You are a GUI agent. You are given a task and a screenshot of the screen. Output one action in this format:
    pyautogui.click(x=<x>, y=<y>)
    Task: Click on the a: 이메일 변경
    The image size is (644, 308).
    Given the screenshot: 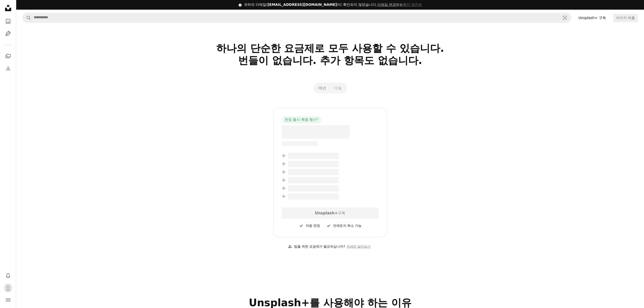 What is the action you would take?
    pyautogui.click(x=387, y=5)
    